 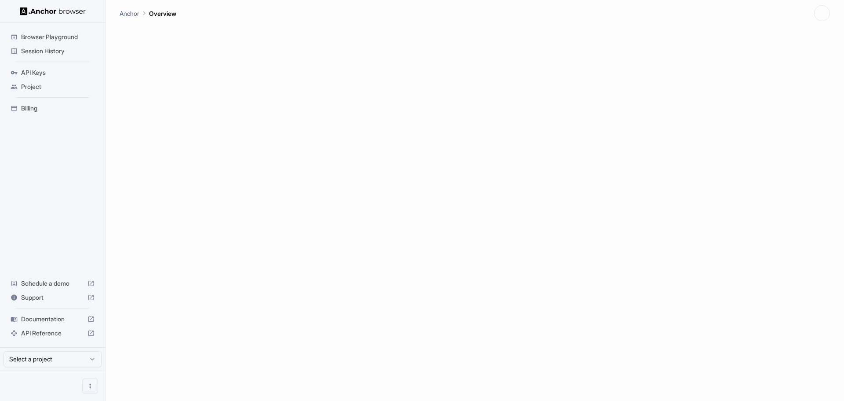 What do you see at coordinates (52, 37) in the screenshot?
I see `div: Browser Playground` at bounding box center [52, 37].